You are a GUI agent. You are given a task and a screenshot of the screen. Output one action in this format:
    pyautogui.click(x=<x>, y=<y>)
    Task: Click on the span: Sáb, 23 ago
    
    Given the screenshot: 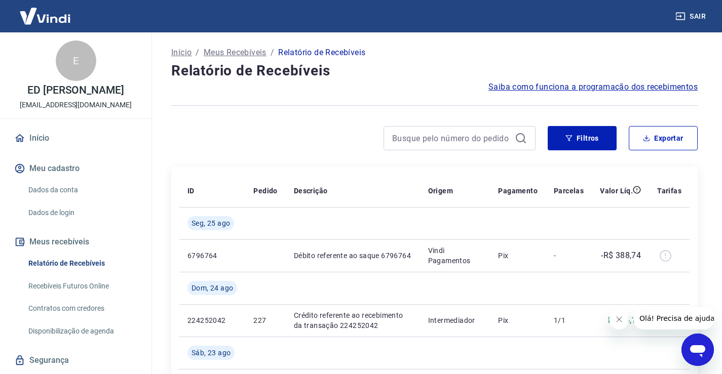 What is the action you would take?
    pyautogui.click(x=211, y=353)
    